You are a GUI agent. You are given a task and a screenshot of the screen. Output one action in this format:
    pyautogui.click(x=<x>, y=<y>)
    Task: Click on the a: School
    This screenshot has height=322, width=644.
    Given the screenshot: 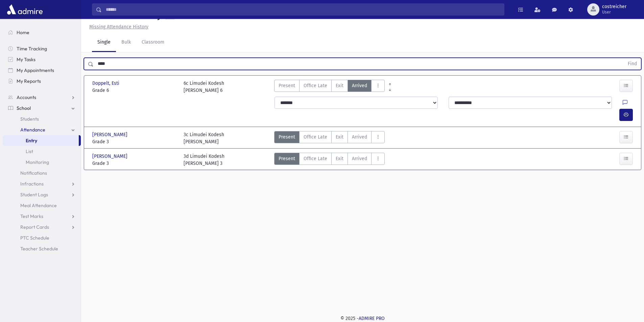 What is the action you would take?
    pyautogui.click(x=42, y=109)
    